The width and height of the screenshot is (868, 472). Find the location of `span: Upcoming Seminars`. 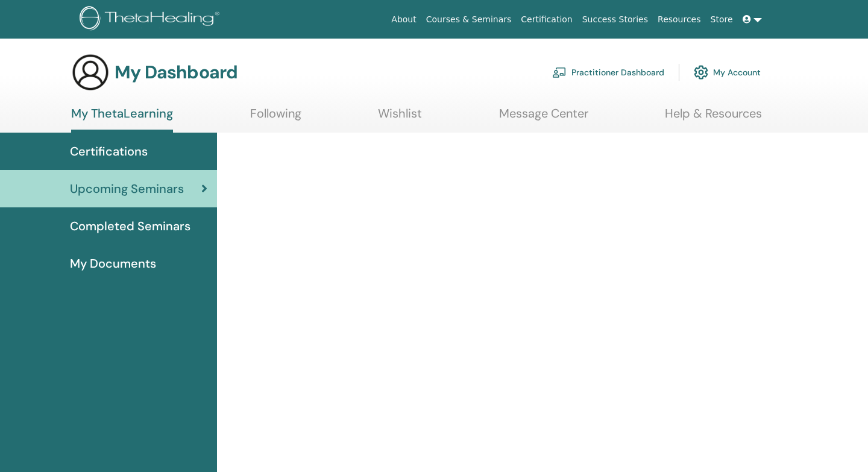

span: Upcoming Seminars is located at coordinates (126, 189).